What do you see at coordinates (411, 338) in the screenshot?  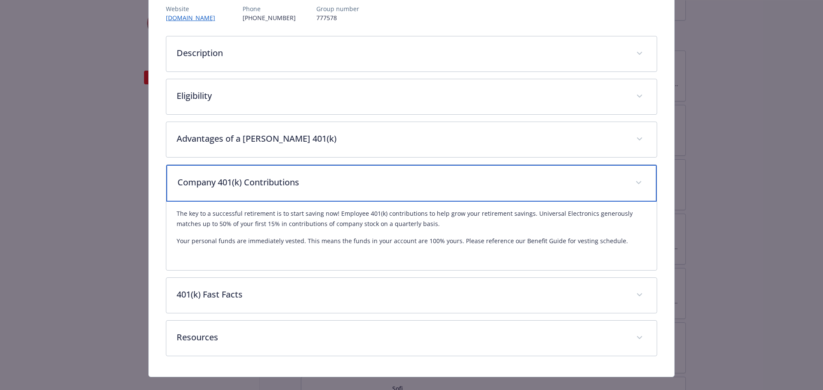 I see `div: Resources` at bounding box center [411, 338].